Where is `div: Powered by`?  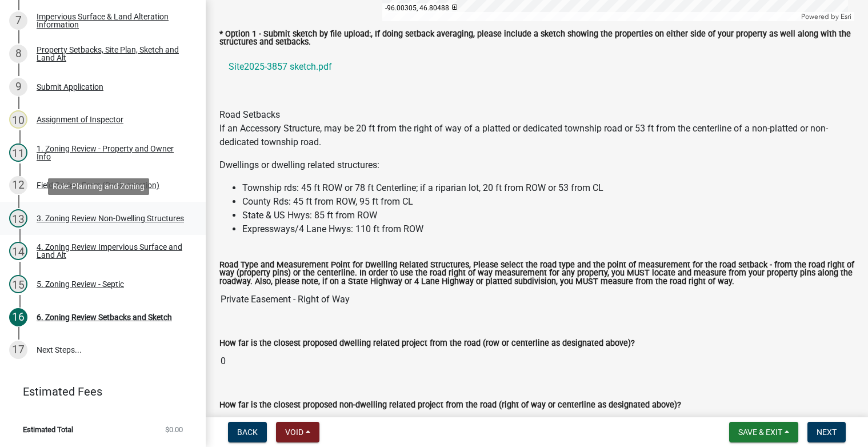 div: Powered by is located at coordinates (827, 17).